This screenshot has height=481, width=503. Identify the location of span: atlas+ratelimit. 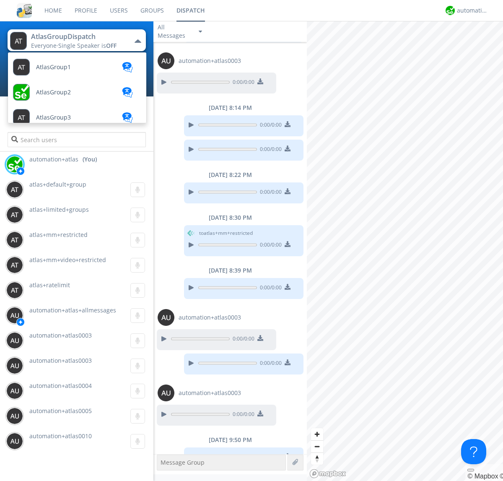
(49, 285).